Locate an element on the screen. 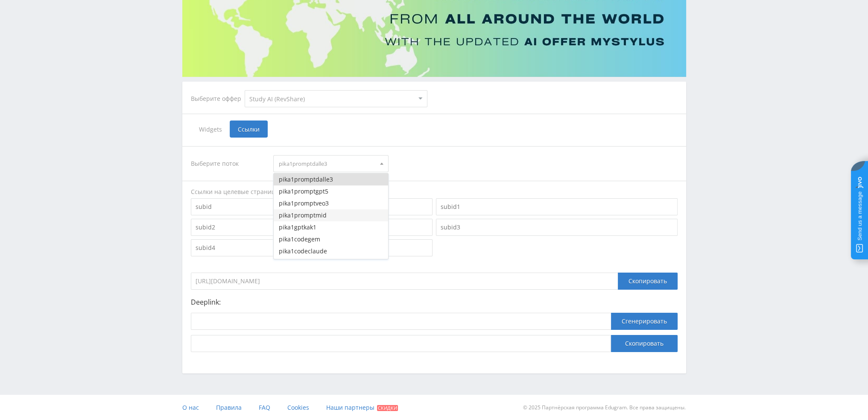 This screenshot has width=868, height=420. button: Скопировать is located at coordinates (644, 343).